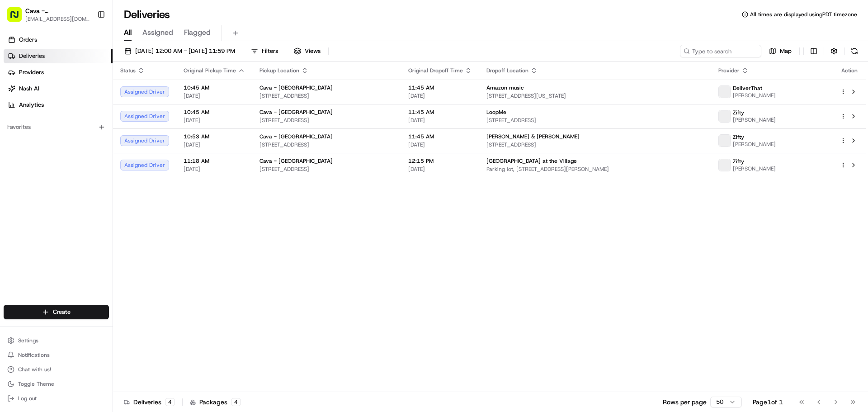 The height and width of the screenshot is (412, 868). What do you see at coordinates (780, 51) in the screenshot?
I see `button: Map` at bounding box center [780, 51].